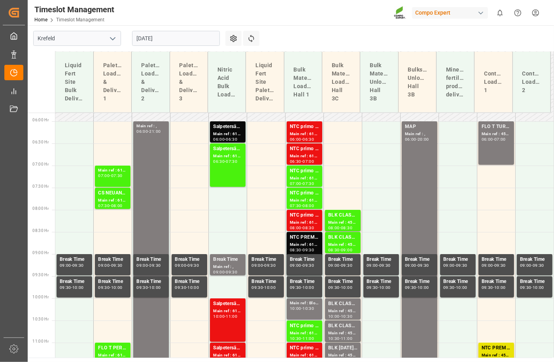  Describe the element at coordinates (497, 127) in the screenshot. I see `div: FLO T TURF 20-5-8 25kg (x42) WW;` at that location.